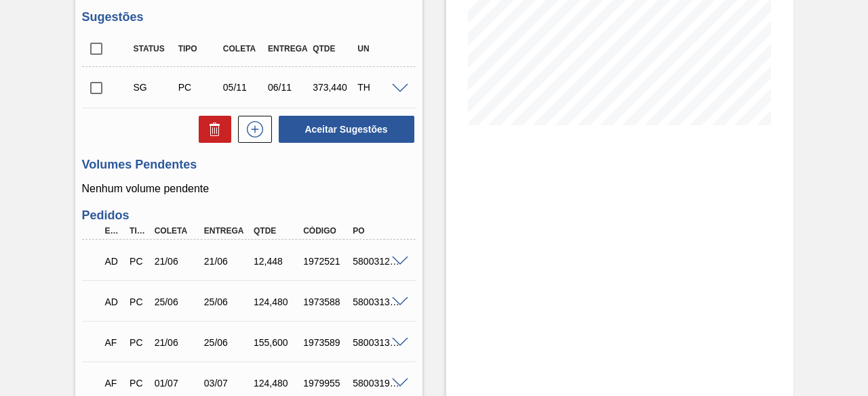 Image resolution: width=868 pixels, height=396 pixels. What do you see at coordinates (376, 384) in the screenshot?
I see `div: 5800319388` at bounding box center [376, 384].